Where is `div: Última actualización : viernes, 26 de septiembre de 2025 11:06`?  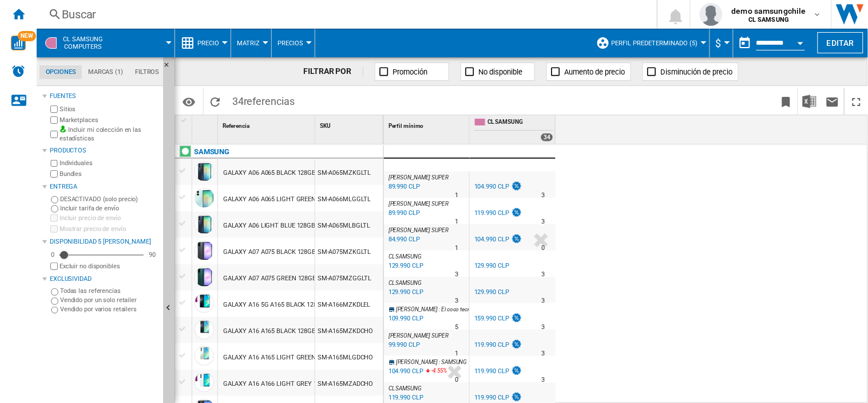 div: Última actualización : viernes, 26 de septiembre de 2025 11:06 is located at coordinates (405, 371).